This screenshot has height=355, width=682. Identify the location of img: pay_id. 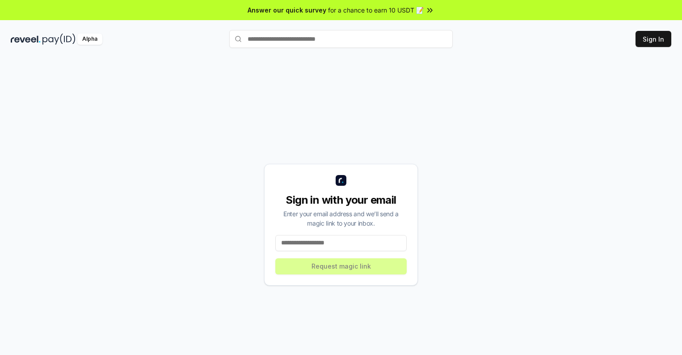
(59, 39).